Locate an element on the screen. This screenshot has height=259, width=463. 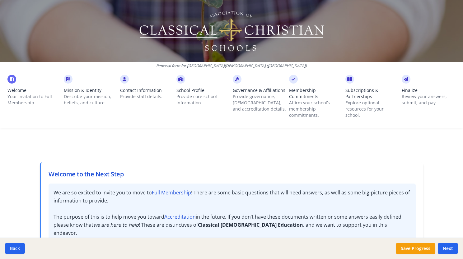
strong: Full Membership is located at coordinates (171, 193).